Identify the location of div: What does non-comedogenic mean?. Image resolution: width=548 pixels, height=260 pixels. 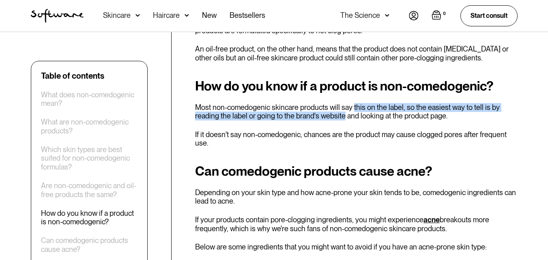
(89, 99).